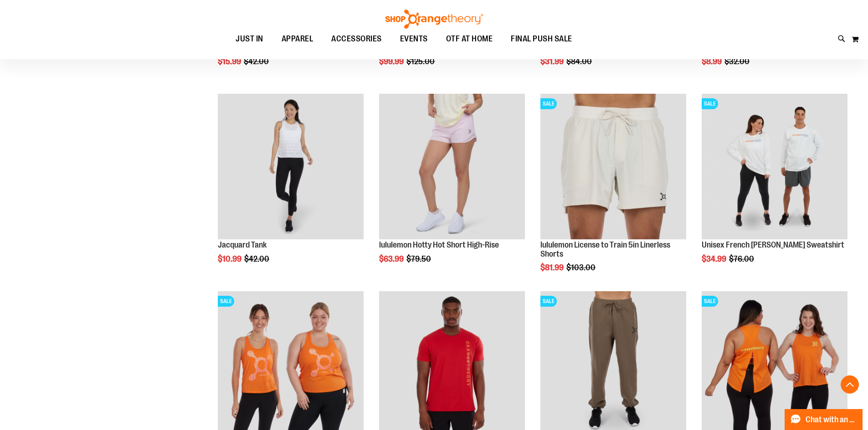 This screenshot has height=430, width=868. Describe the element at coordinates (421, 61) in the screenshot. I see `span: $125.00` at that location.